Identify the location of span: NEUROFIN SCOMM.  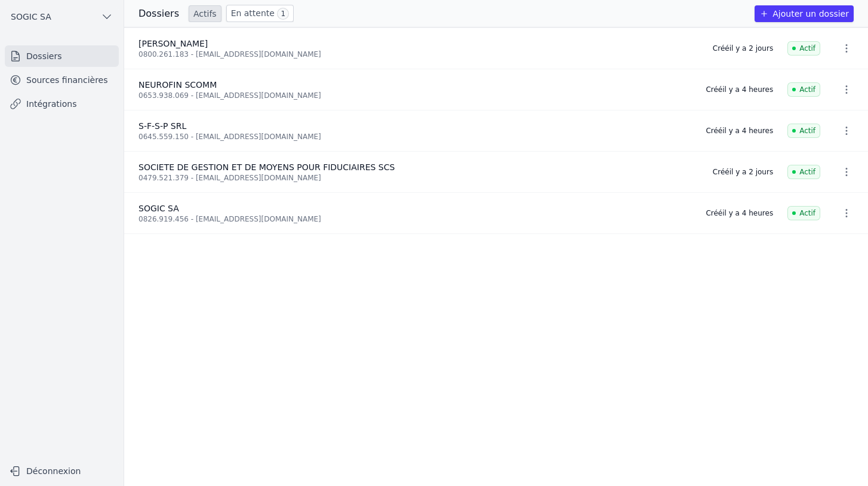
(178, 85).